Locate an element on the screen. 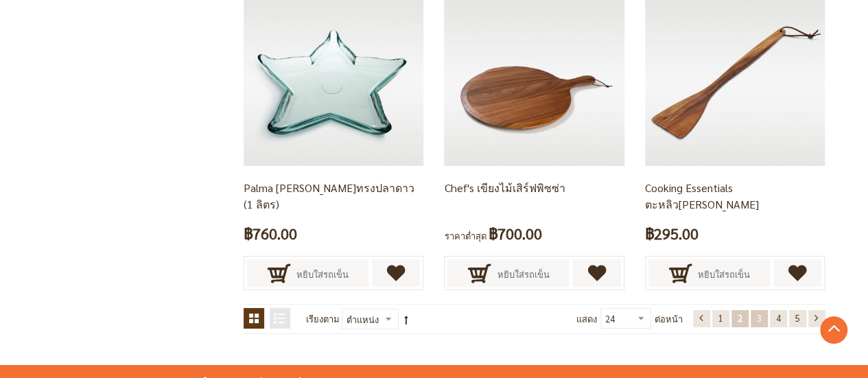 Image resolution: width=868 pixels, height=378 pixels. span: 2 is located at coordinates (740, 318).